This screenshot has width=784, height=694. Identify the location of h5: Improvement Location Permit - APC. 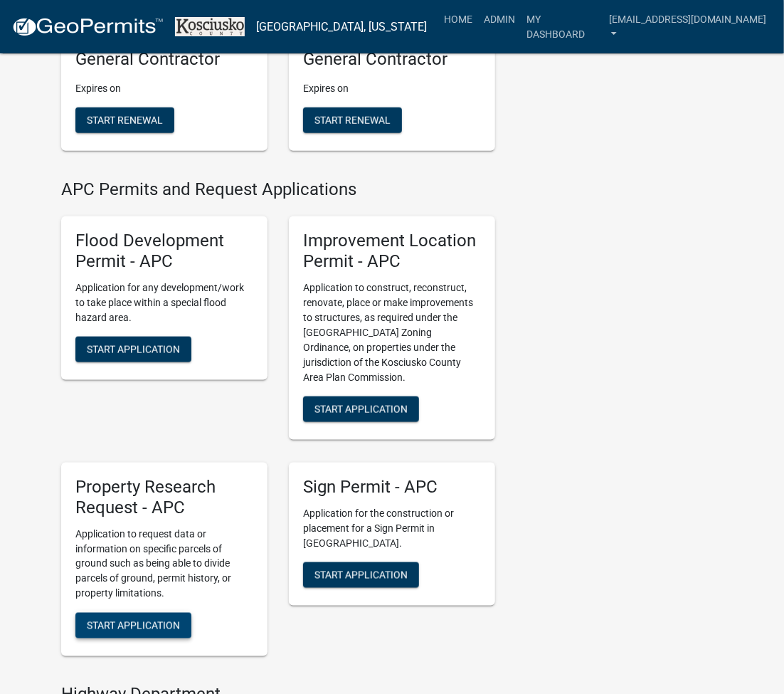
(392, 251).